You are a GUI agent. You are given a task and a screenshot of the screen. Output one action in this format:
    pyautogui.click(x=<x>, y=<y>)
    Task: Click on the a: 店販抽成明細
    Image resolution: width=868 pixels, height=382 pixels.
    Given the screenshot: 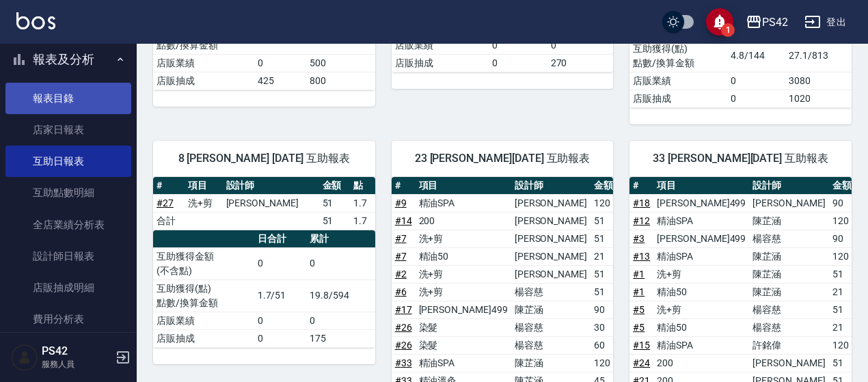 What is the action you would take?
    pyautogui.click(x=68, y=287)
    